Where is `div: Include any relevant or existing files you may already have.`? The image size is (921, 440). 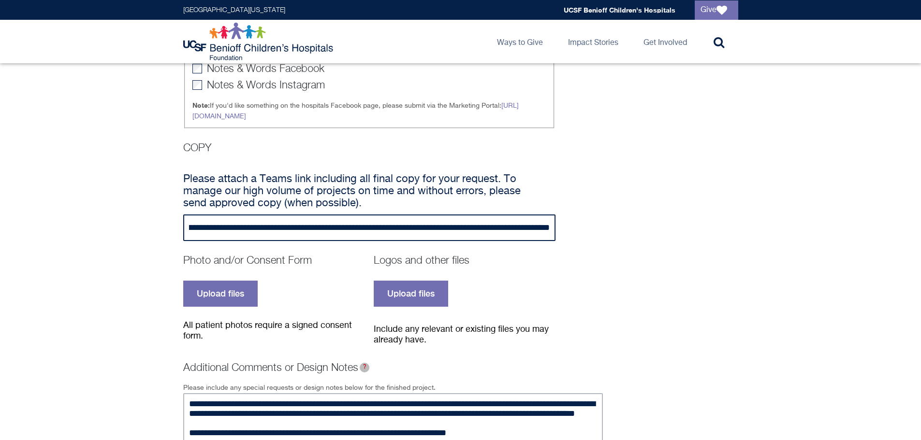
div: Include any relevant or existing files you may already have. is located at coordinates (464, 335).